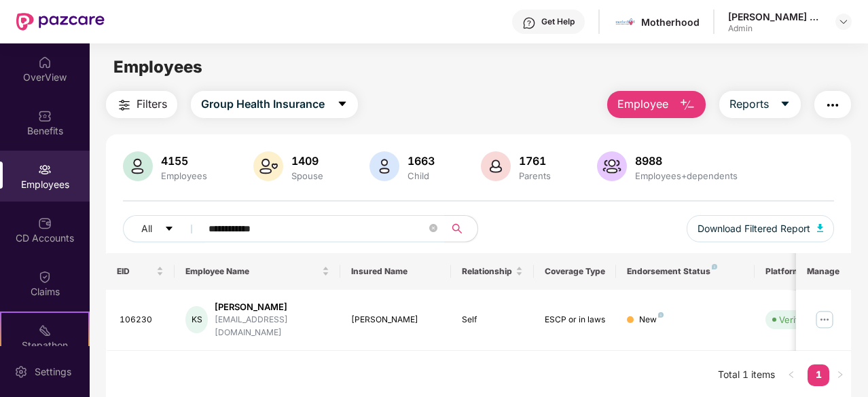 This screenshot has width=868, height=397. Describe the element at coordinates (492, 320) in the screenshot. I see `div: Self` at that location.